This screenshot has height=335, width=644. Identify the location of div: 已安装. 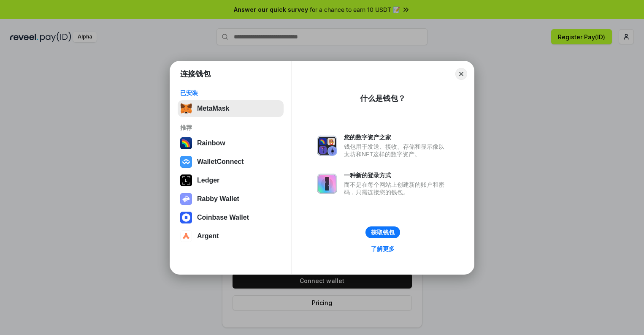
(230, 93).